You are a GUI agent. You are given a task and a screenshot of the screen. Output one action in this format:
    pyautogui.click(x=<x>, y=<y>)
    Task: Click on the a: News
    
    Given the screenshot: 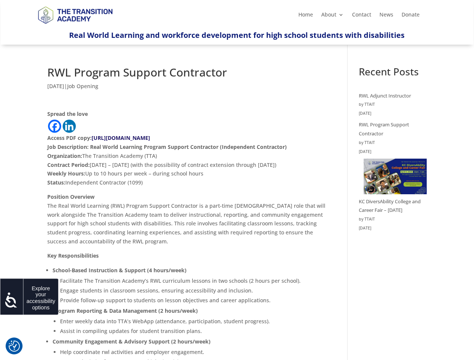 What is the action you would take?
    pyautogui.click(x=386, y=16)
    